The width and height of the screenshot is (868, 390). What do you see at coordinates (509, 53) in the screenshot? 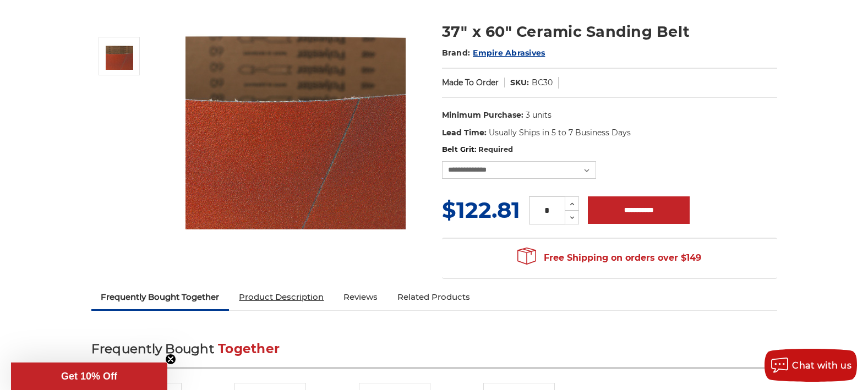
I see `span: Empire Abrasives` at bounding box center [509, 53].